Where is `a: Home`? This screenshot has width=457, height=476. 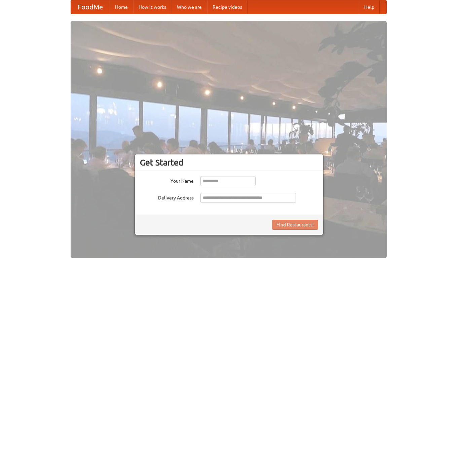
a: Home is located at coordinates (121, 7).